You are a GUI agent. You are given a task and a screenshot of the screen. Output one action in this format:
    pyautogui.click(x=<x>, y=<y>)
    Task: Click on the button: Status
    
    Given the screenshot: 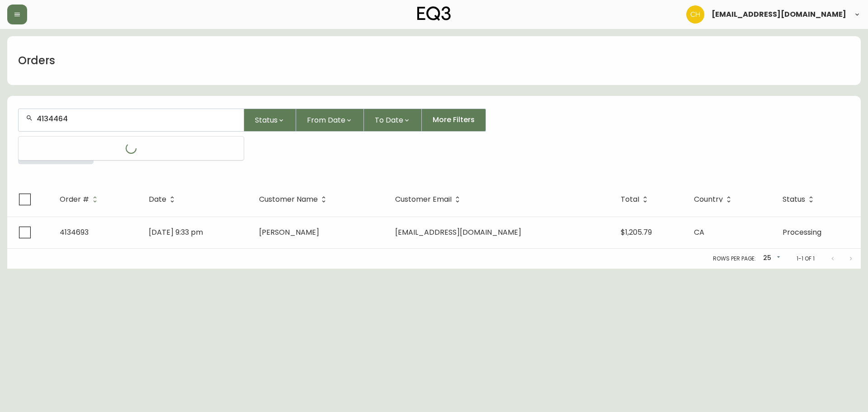 What is the action you would take?
    pyautogui.click(x=270, y=120)
    